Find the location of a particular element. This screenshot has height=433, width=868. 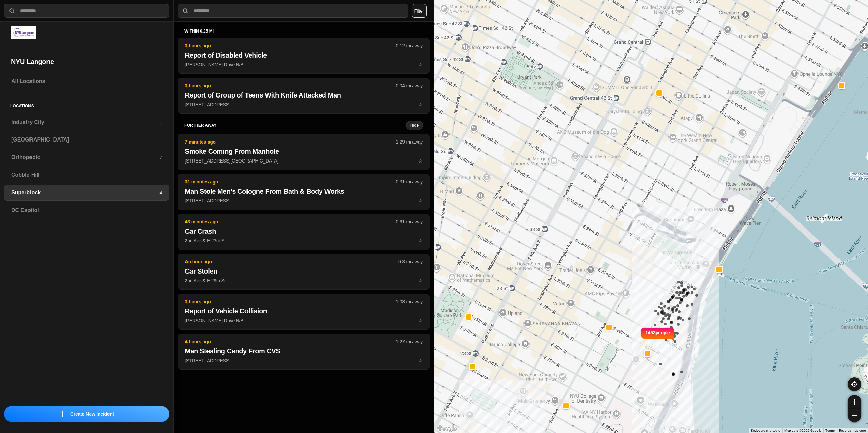

p: 0.3 mi away is located at coordinates (411, 262).